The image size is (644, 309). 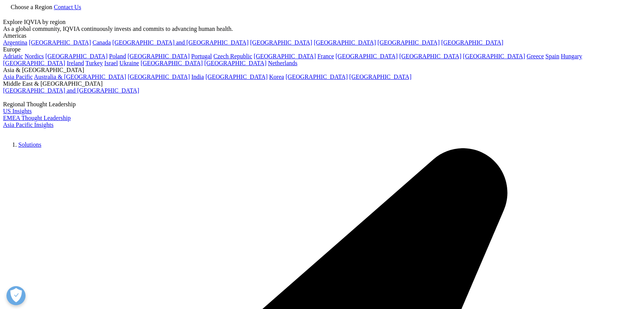 I want to click on a: Hungary, so click(x=571, y=56).